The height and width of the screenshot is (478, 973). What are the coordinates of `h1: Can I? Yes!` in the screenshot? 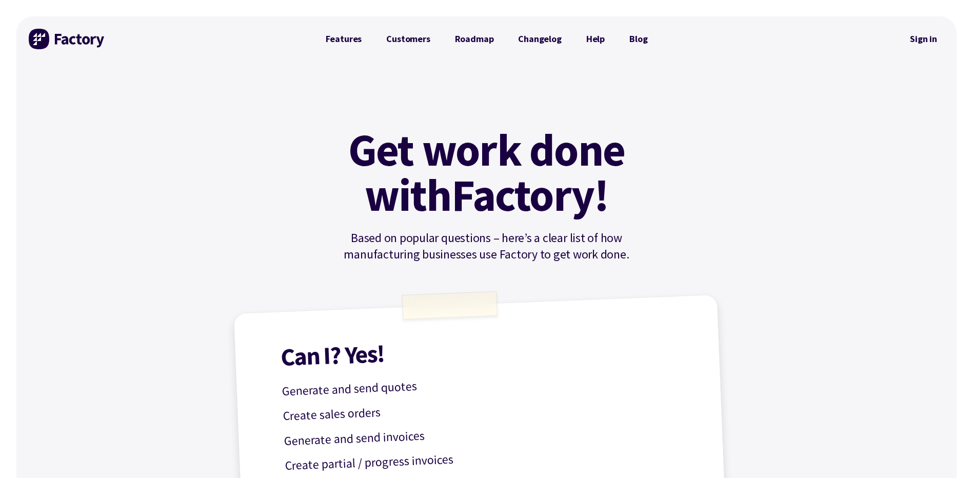 It's located at (485, 349).